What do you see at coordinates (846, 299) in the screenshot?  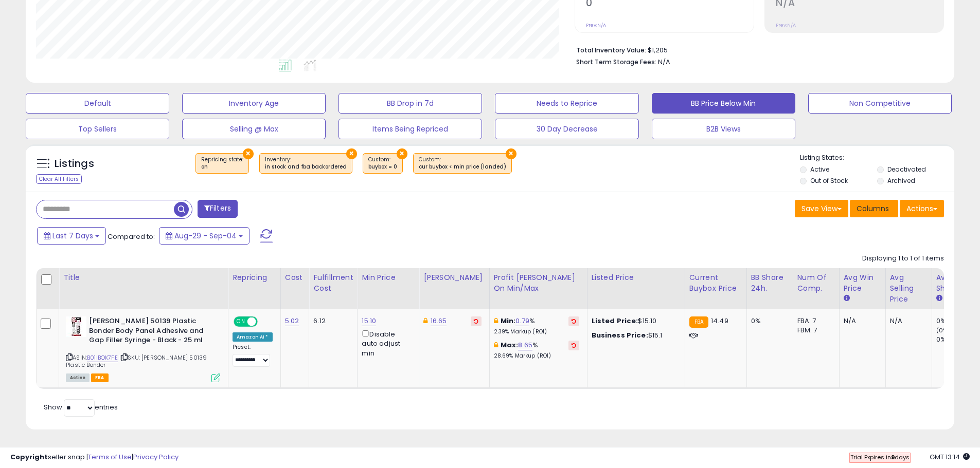 I see `small: Avg Win Price.` at bounding box center [846, 299].